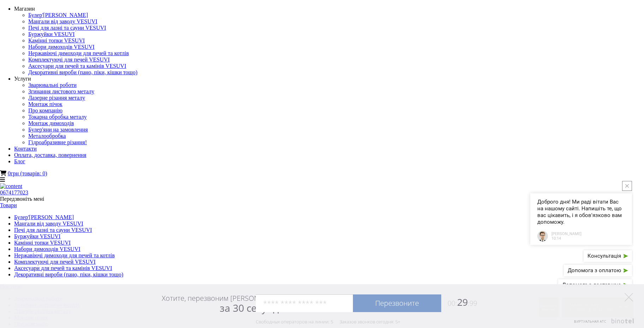  What do you see at coordinates (329, 79) in the screenshot?
I see `div: Услуги` at bounding box center [329, 79].